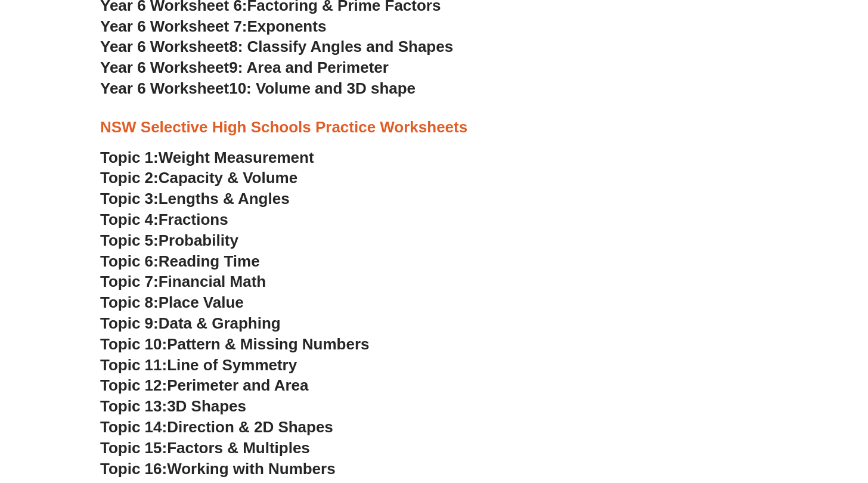  I want to click on span: Perimeter and Area, so click(237, 385).